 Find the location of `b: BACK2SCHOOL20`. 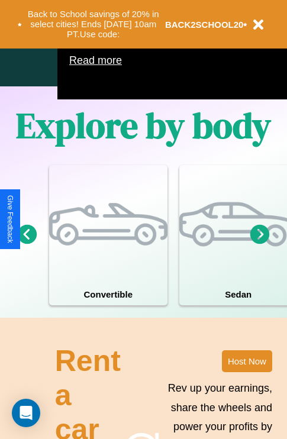

b: BACK2SCHOOL20 is located at coordinates (204, 24).